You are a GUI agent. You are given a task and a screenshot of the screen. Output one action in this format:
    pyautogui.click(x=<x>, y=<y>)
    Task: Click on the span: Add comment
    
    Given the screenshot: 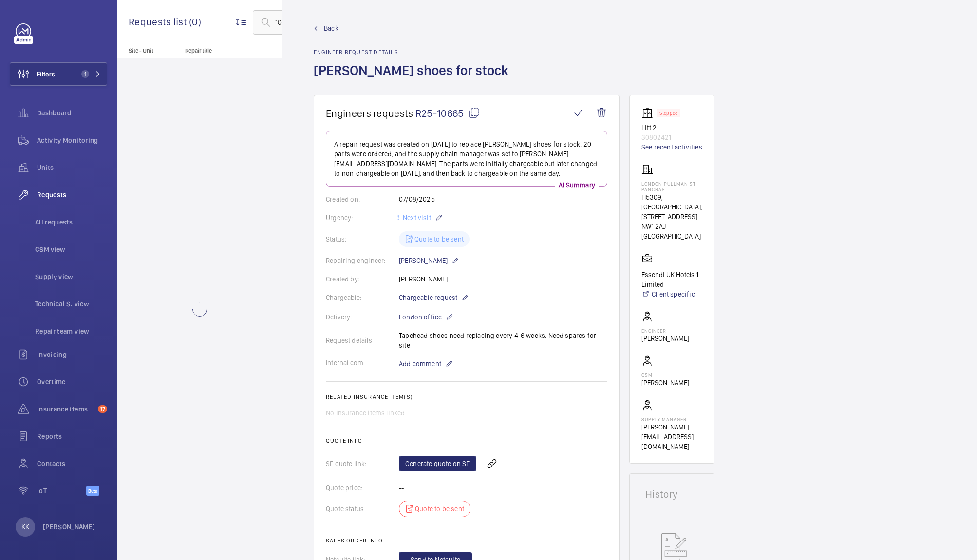 What is the action you would take?
    pyautogui.click(x=420, y=363)
    